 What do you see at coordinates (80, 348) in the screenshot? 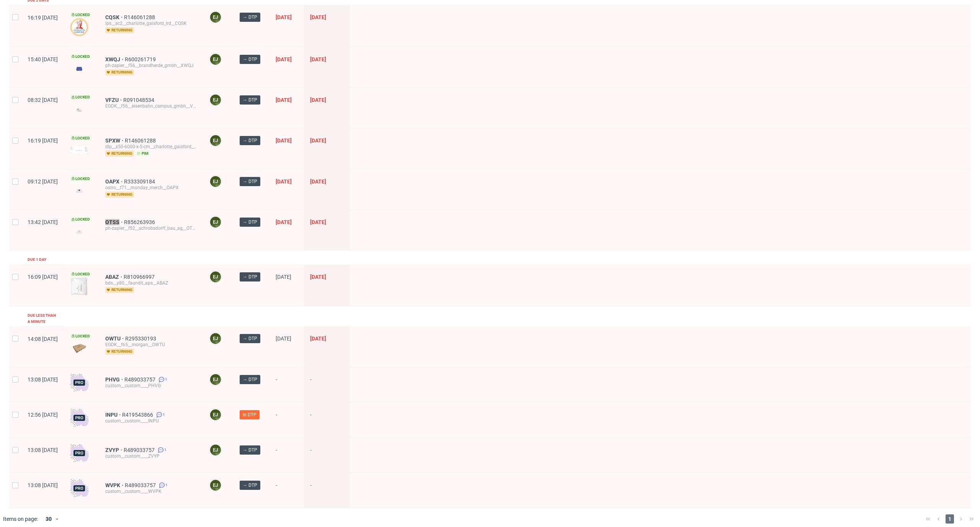
I see `img: version_two_editor_data` at bounding box center [80, 348].